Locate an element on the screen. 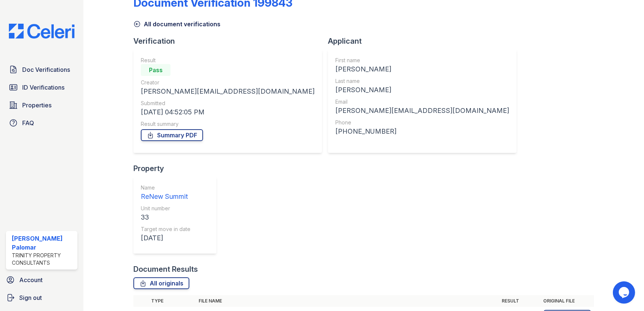  span: Doc Verifications is located at coordinates (46, 69).